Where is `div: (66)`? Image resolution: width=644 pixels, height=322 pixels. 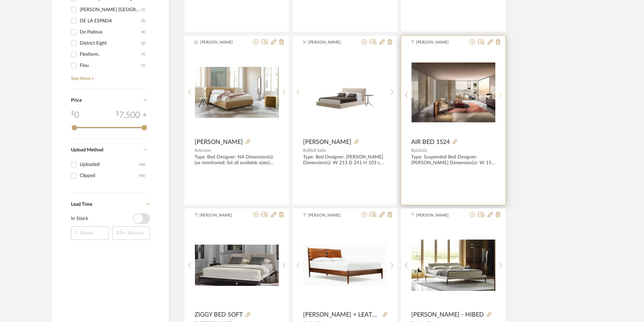 div: (66) is located at coordinates (142, 165).